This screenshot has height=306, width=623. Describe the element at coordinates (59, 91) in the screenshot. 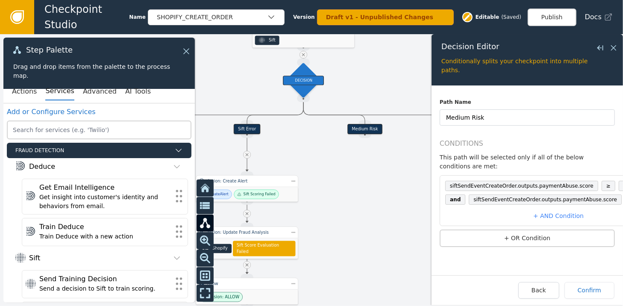

I see `button: Services` at that location.